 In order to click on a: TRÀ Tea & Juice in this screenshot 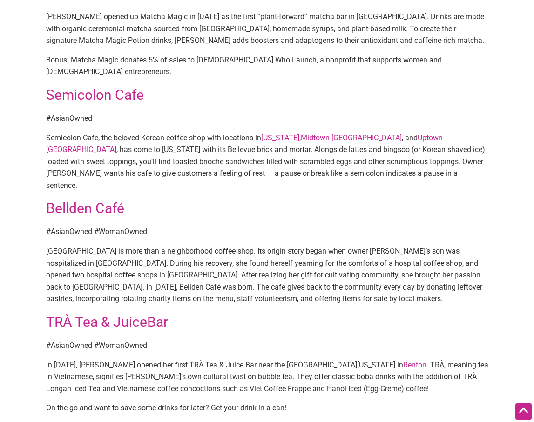, I will do `click(96, 321)`.